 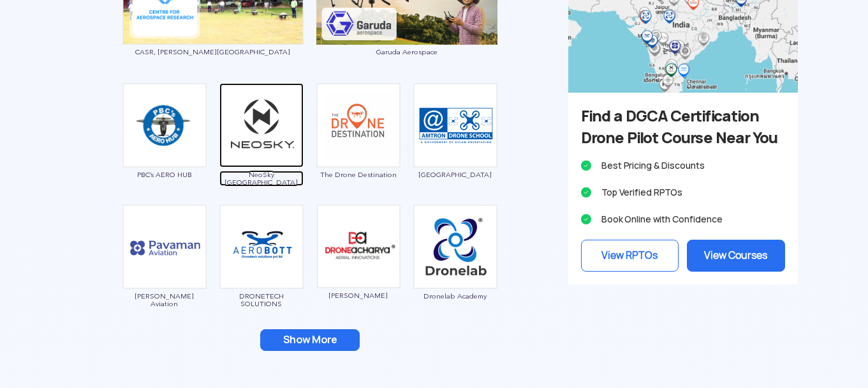 What do you see at coordinates (736, 255) in the screenshot?
I see `a: View Courses` at bounding box center [736, 255].